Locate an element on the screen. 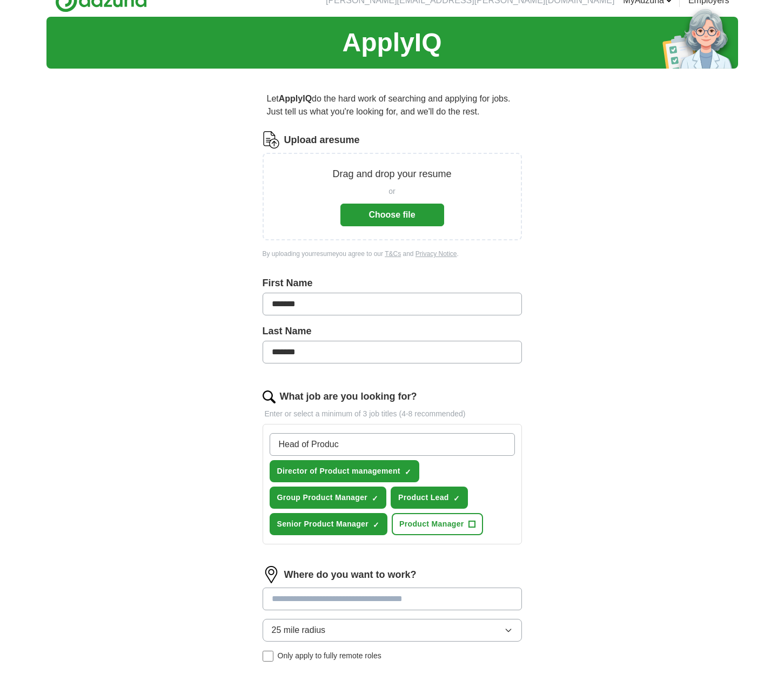 This screenshot has width=784, height=681. label: Upload a resume is located at coordinates (322, 140).